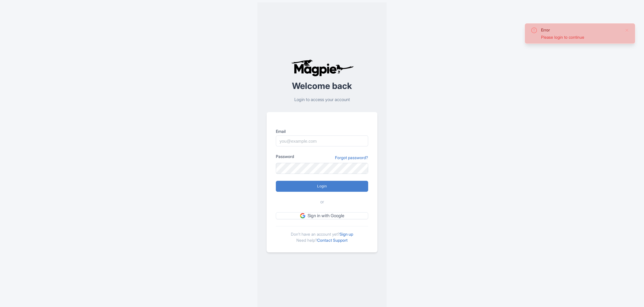 This screenshot has height=307, width=644. What do you see at coordinates (322, 86) in the screenshot?
I see `h2: Welcome back` at bounding box center [322, 86].